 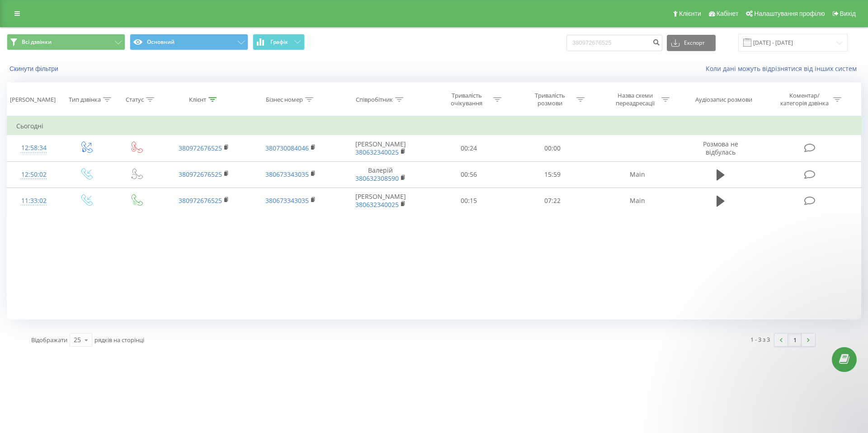 I want to click on button: Експорт, so click(x=691, y=43).